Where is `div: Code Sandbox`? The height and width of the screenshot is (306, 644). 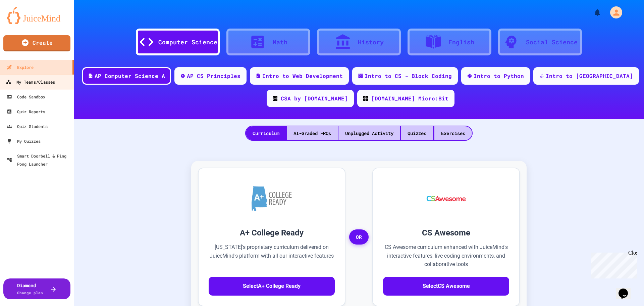
div: Code Sandbox is located at coordinates (26, 97).